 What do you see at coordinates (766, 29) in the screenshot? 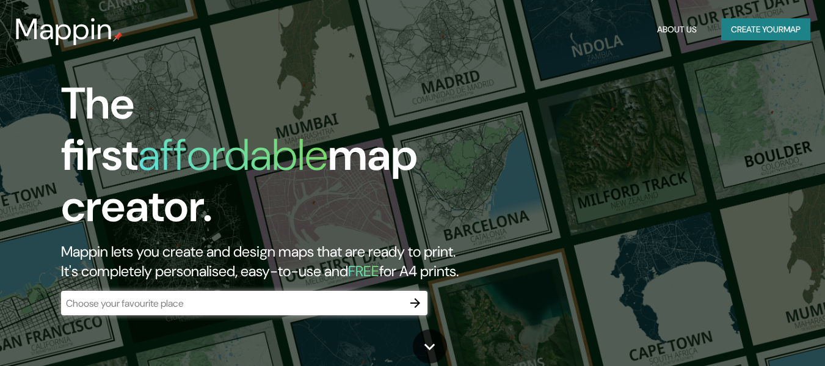
I see `button: Create yourmap` at bounding box center [766, 29].